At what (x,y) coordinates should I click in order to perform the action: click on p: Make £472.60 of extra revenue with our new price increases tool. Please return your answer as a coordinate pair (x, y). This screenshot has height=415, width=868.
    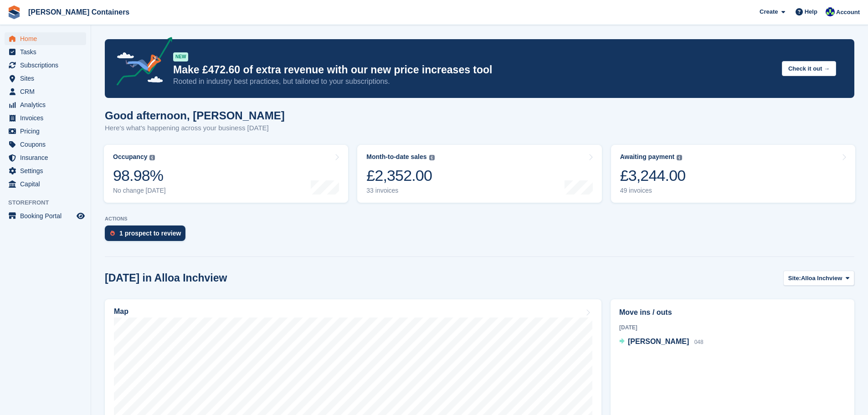
    Looking at the image, I should click on (474, 70).